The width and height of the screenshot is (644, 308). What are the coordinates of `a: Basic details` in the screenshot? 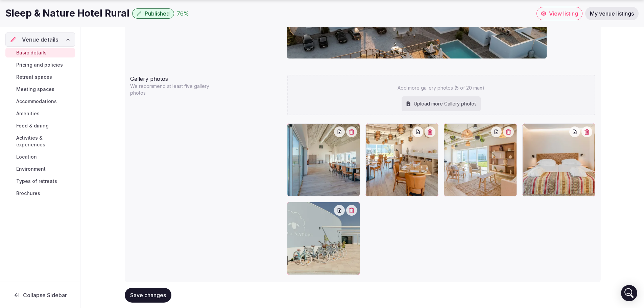 It's located at (40, 53).